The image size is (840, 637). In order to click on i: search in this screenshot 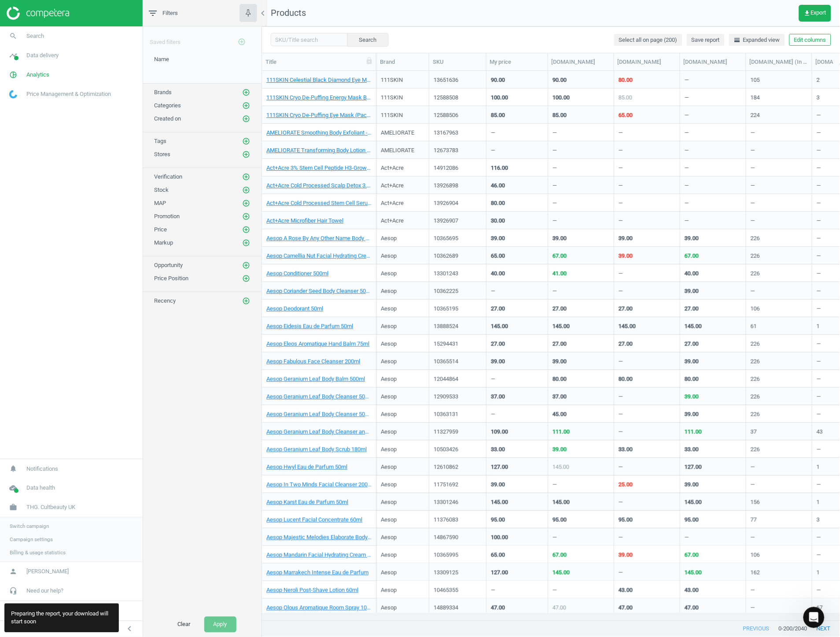, I will do `click(13, 36)`.